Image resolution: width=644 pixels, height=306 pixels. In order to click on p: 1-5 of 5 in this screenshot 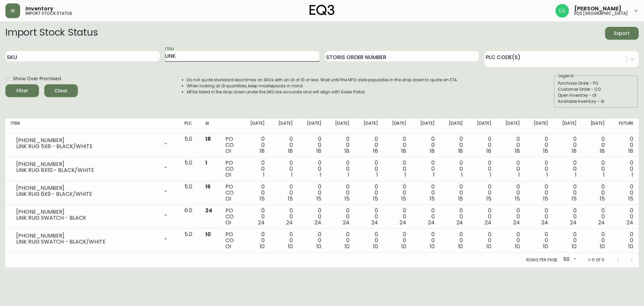, I will do `click(596, 260)`.